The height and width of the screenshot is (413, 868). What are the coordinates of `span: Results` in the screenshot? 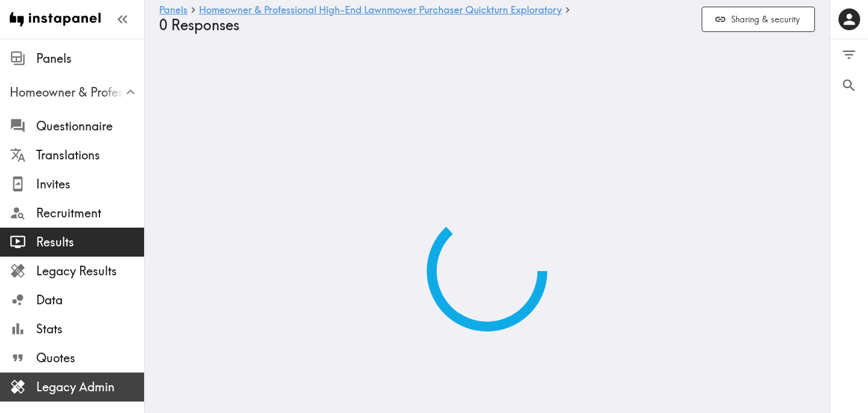 It's located at (90, 242).